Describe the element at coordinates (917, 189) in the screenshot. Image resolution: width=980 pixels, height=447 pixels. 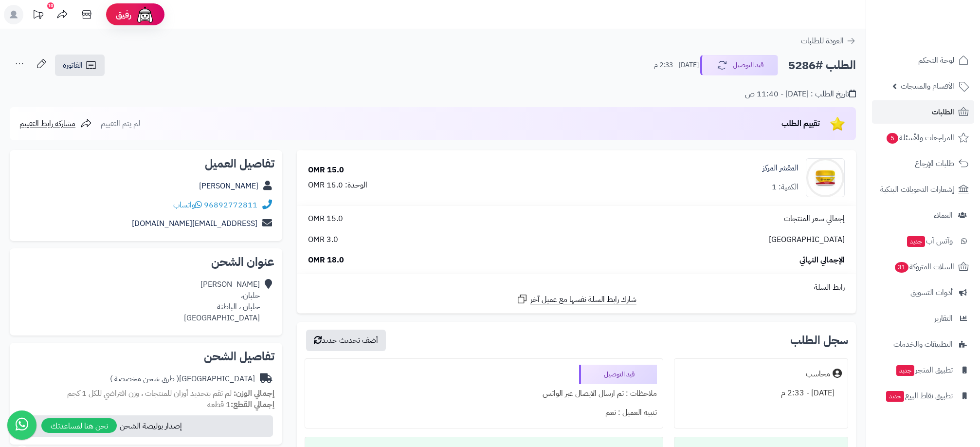
I see `span: إشعارات التحويلات البنكية` at that location.